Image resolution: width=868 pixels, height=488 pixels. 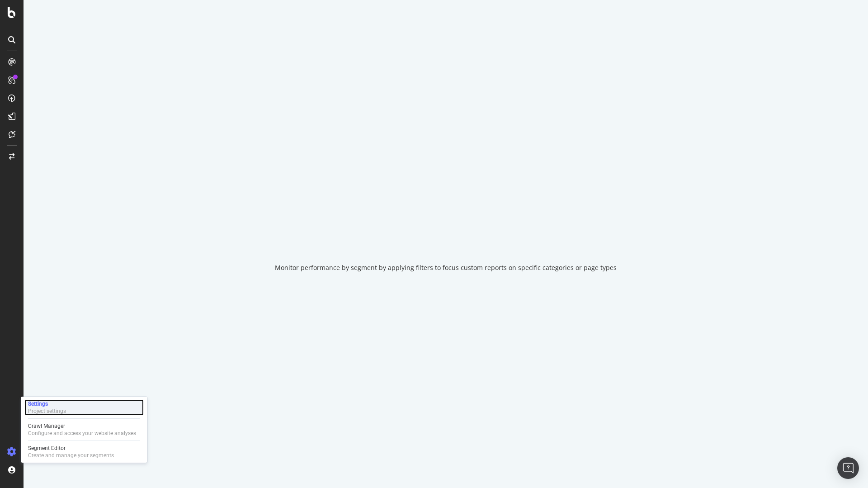 I want to click on div: Create and manage your segments, so click(x=71, y=455).